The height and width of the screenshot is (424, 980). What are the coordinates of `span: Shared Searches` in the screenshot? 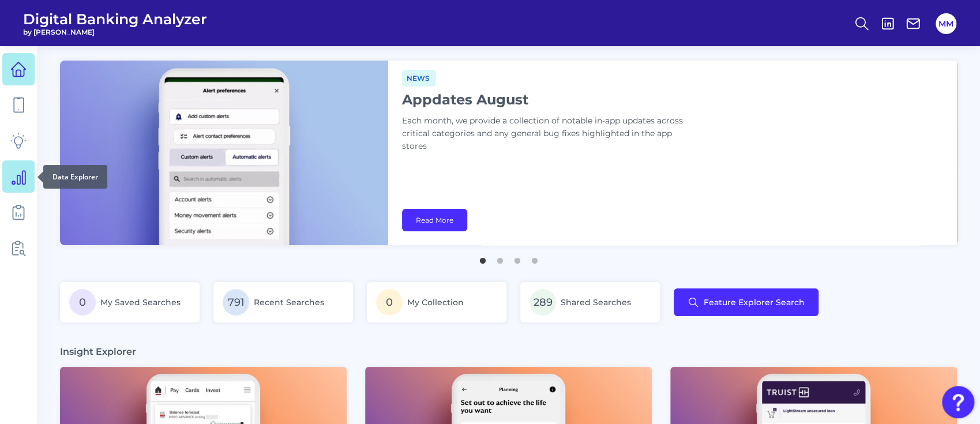 It's located at (596, 302).